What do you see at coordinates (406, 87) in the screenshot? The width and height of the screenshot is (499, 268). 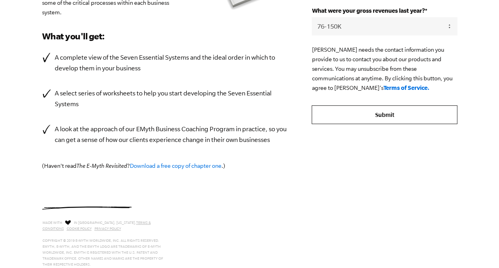 I see `a: Terms of Service.` at bounding box center [406, 87].